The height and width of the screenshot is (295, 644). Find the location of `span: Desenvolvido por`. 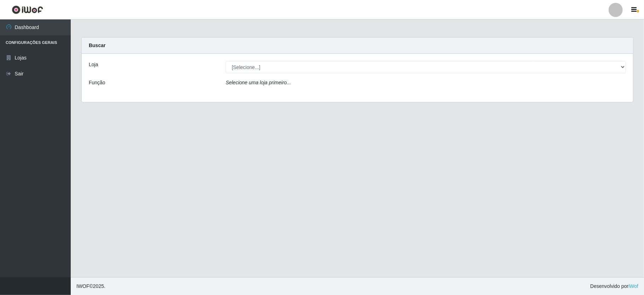

span: Desenvolvido por is located at coordinates (614, 287).